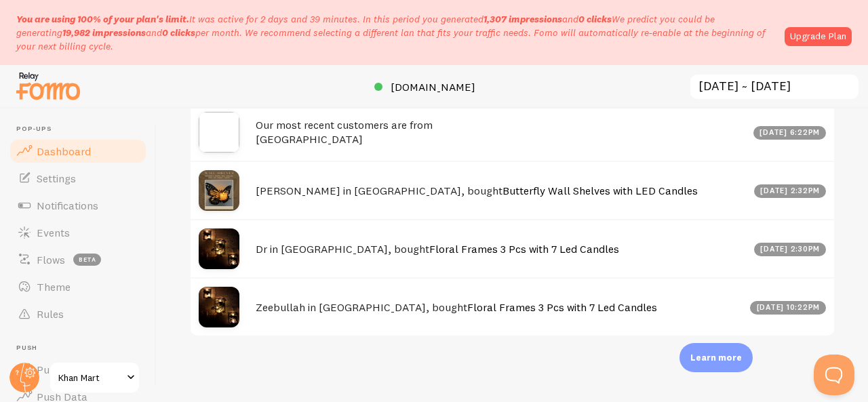 The height and width of the screenshot is (402, 868). What do you see at coordinates (104, 32) in the screenshot?
I see `b: 19,982 impressions` at bounding box center [104, 32].